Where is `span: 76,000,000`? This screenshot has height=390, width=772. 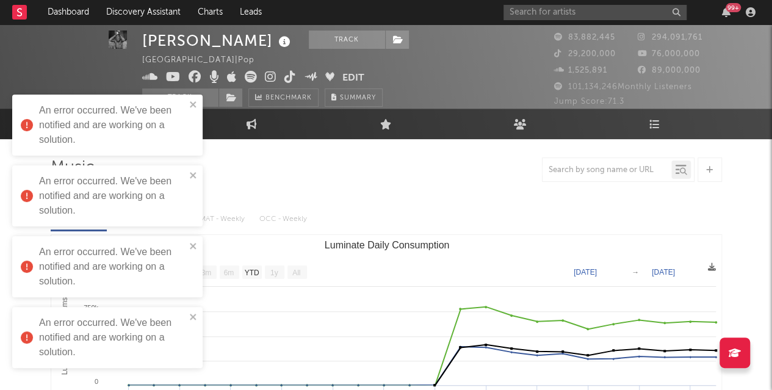 span: 76,000,000 is located at coordinates (669, 54).